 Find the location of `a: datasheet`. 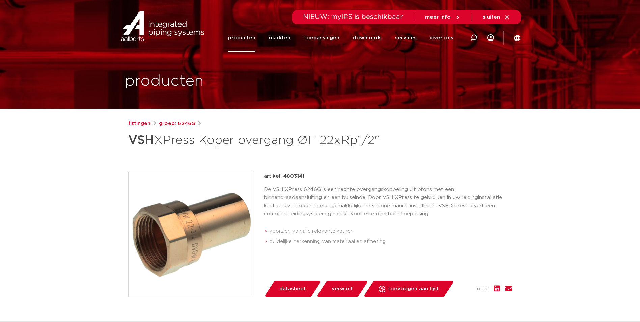

a: datasheet is located at coordinates (292, 289).